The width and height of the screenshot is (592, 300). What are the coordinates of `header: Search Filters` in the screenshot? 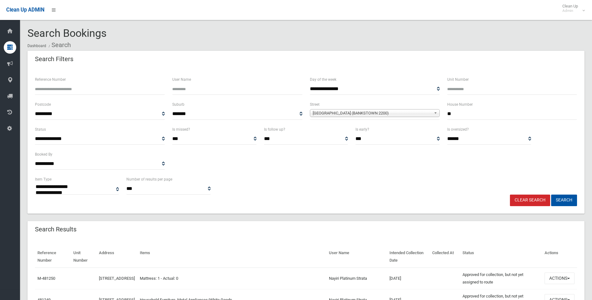 It's located at (54, 59).